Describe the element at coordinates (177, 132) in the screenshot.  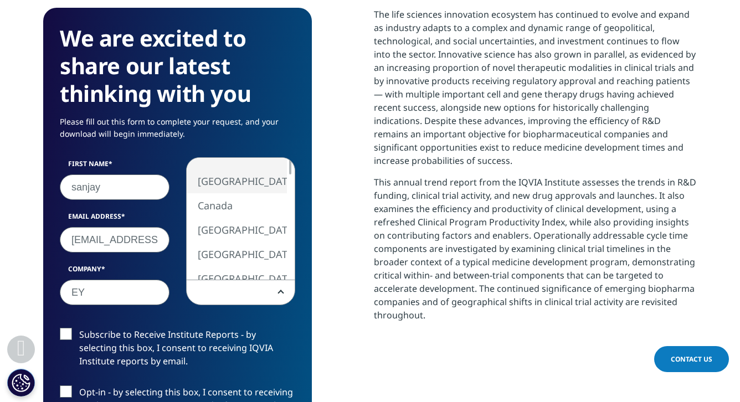
I see `p: Please fill out this form to complete your request, and your download will begin immediately.` at that location.